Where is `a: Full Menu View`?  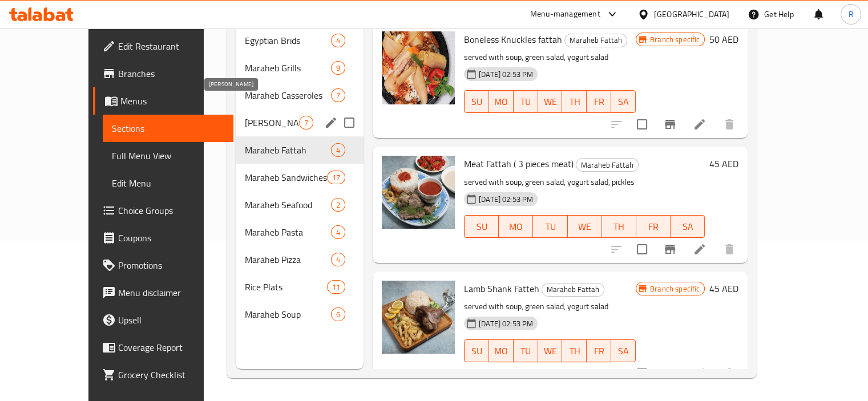 a: Full Menu View is located at coordinates (167, 156).